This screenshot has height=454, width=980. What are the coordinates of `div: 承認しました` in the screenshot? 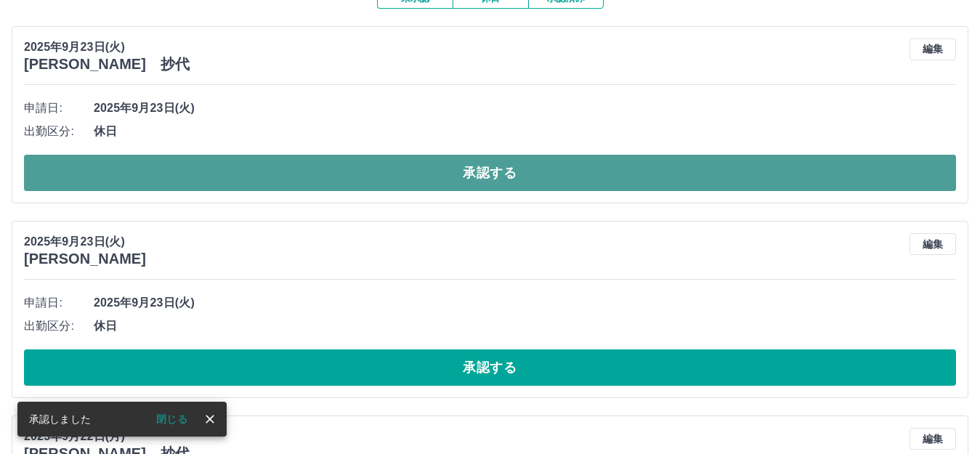 It's located at (59, 419).